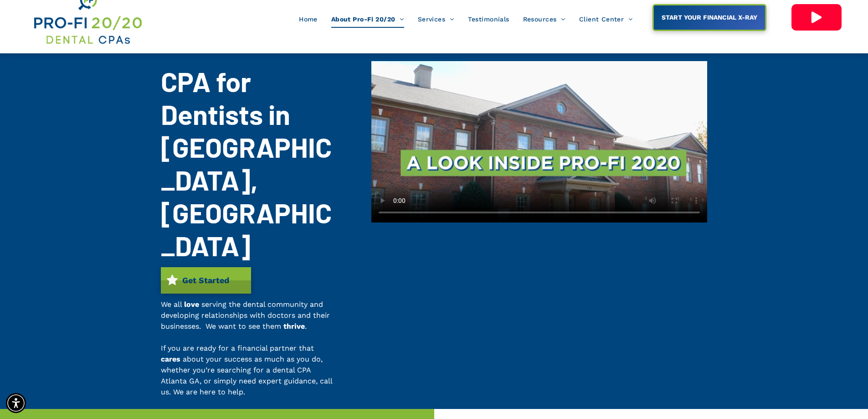 This screenshot has width=868, height=419. What do you see at coordinates (16, 403) in the screenshot?
I see `div: Accessibility Menu` at bounding box center [16, 403].